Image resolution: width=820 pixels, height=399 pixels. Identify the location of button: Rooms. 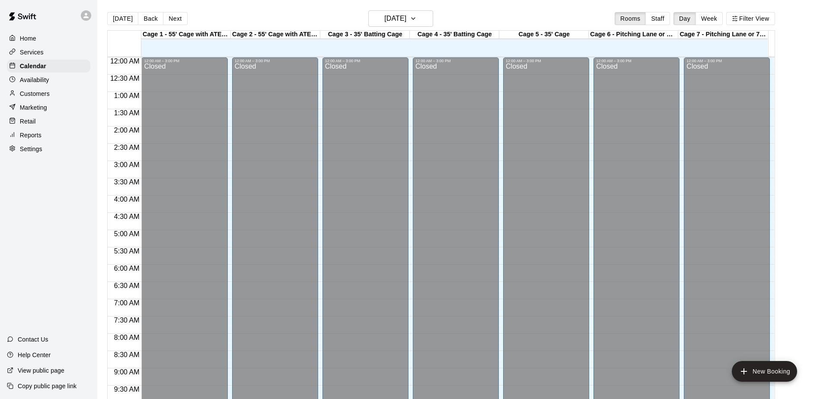
(630, 19).